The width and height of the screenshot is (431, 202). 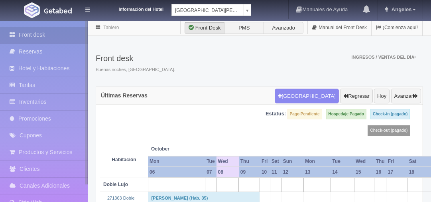 What do you see at coordinates (124, 159) in the screenshot?
I see `strong: Habitación` at bounding box center [124, 159].